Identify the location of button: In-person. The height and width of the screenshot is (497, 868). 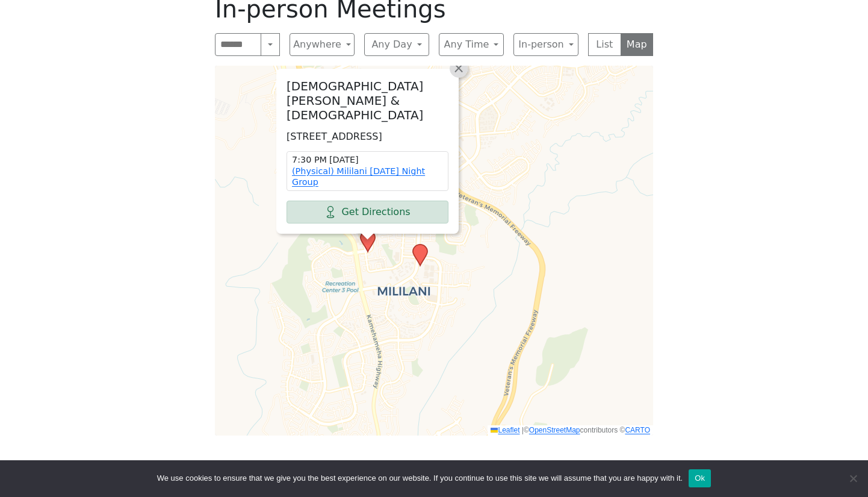
(546, 44).